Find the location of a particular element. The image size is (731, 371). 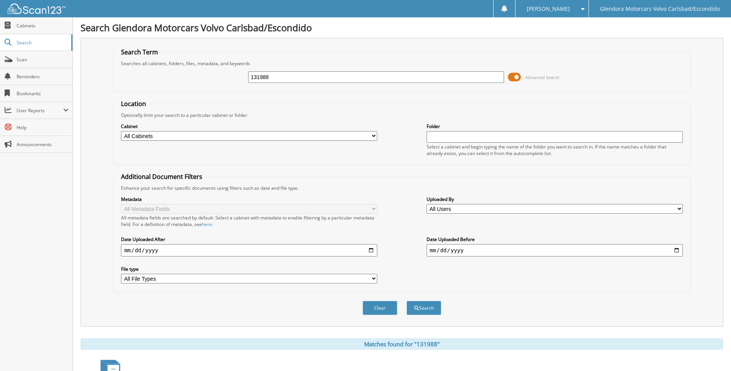

span: Cabinets is located at coordinates (42, 25).